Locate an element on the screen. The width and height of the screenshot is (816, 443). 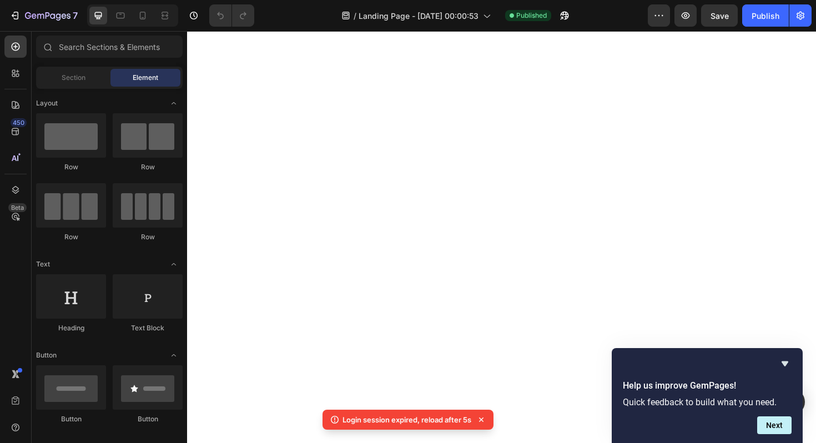
span: Text is located at coordinates (43, 264).